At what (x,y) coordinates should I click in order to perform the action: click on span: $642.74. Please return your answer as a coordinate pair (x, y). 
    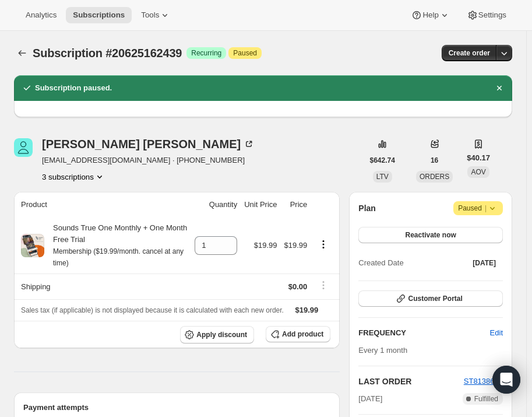
    Looking at the image, I should click on (382, 161).